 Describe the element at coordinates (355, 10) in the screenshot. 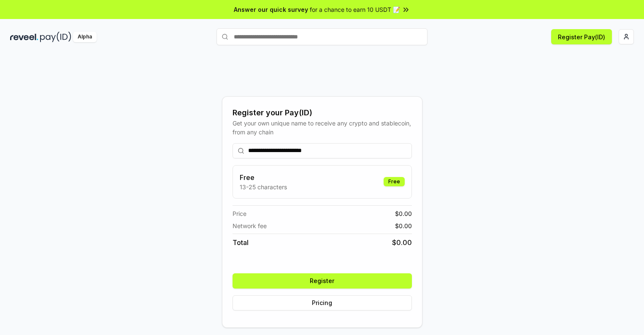

I see `span: for a chance to earn 10 USDT 📝` at that location.